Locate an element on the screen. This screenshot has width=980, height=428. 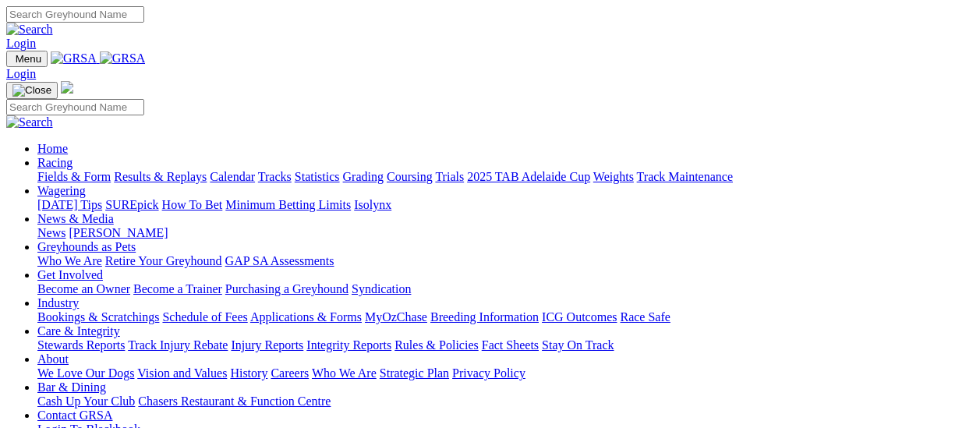
img: logo-grsa-white.png is located at coordinates (67, 87).